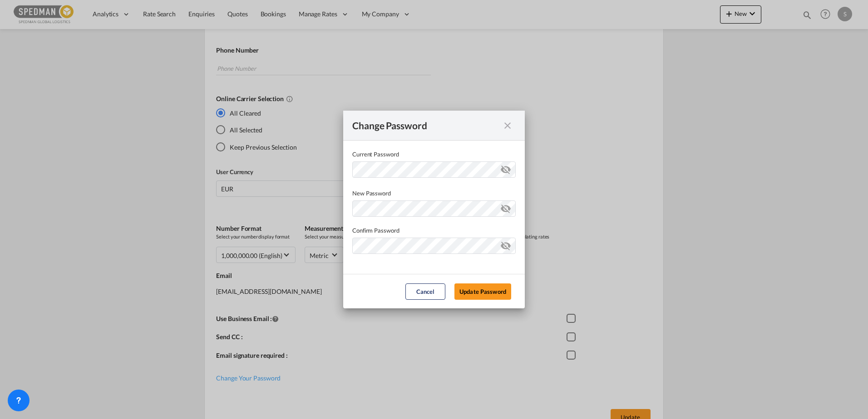 The width and height of the screenshot is (868, 419). I want to click on div: Change Password, so click(426, 125).